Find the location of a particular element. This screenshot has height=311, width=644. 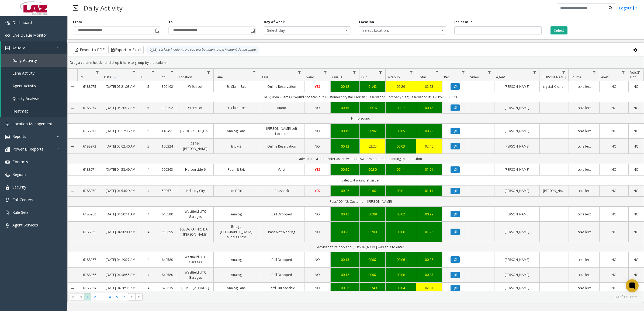

a: 02:40 is located at coordinates (429, 146).